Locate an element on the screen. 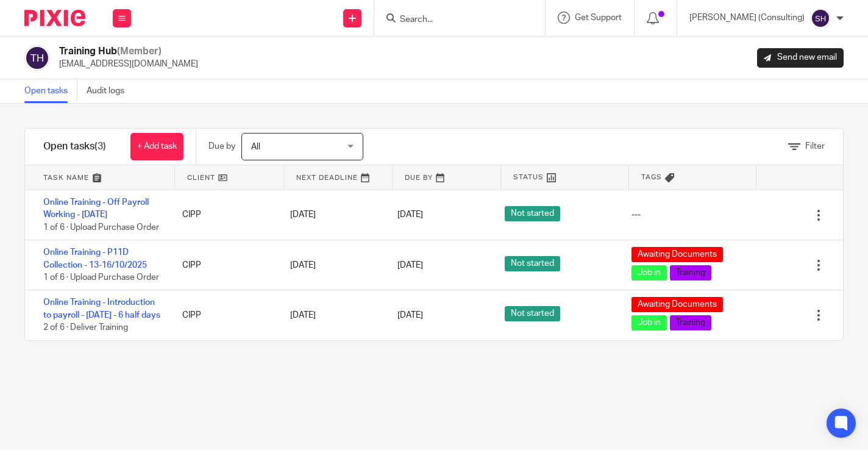 The image size is (868, 450). a: Audit logs is located at coordinates (109, 91).